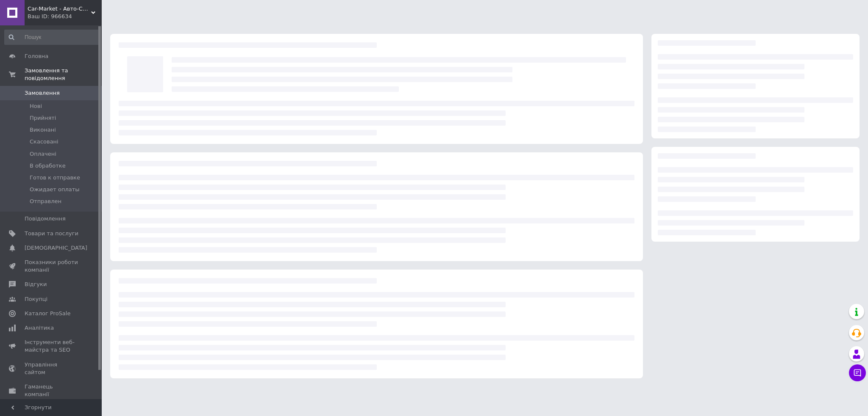 This screenshot has width=868, height=416. Describe the element at coordinates (45, 202) in the screenshot. I see `span: Отправлен` at that location.